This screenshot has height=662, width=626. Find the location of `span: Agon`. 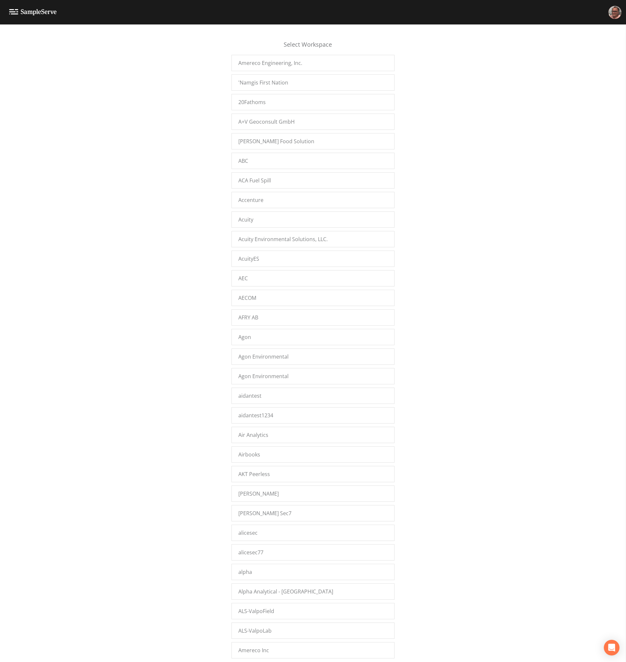

span: Agon is located at coordinates (245, 337).